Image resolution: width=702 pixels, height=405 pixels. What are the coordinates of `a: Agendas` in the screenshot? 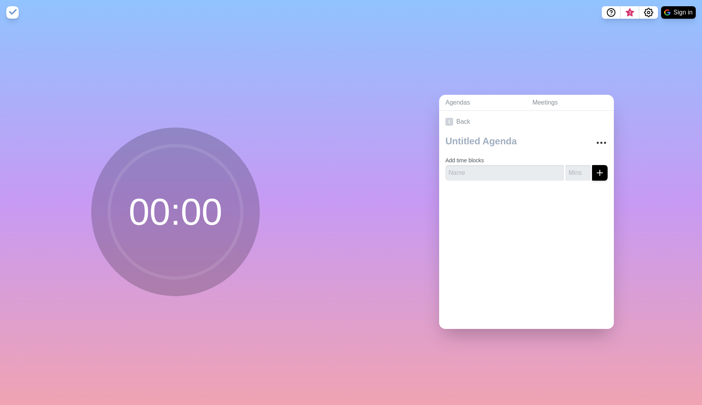 It's located at (482, 103).